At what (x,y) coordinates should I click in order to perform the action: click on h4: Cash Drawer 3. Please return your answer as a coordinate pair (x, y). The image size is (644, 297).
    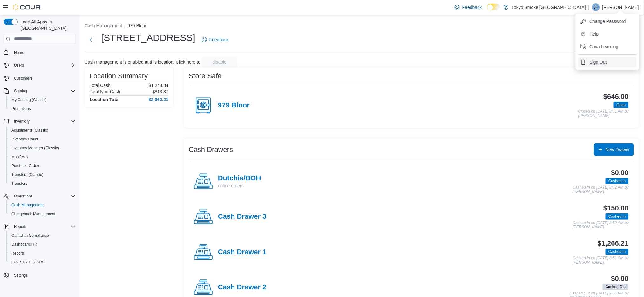
    Looking at the image, I should click on (242, 217).